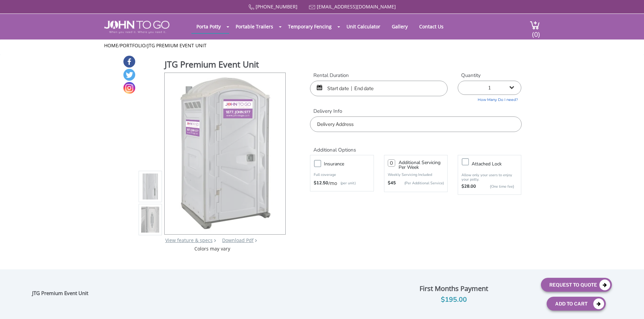 This screenshot has width=644, height=319. Describe the element at coordinates (363, 26) in the screenshot. I see `a: Unit Calculator` at that location.